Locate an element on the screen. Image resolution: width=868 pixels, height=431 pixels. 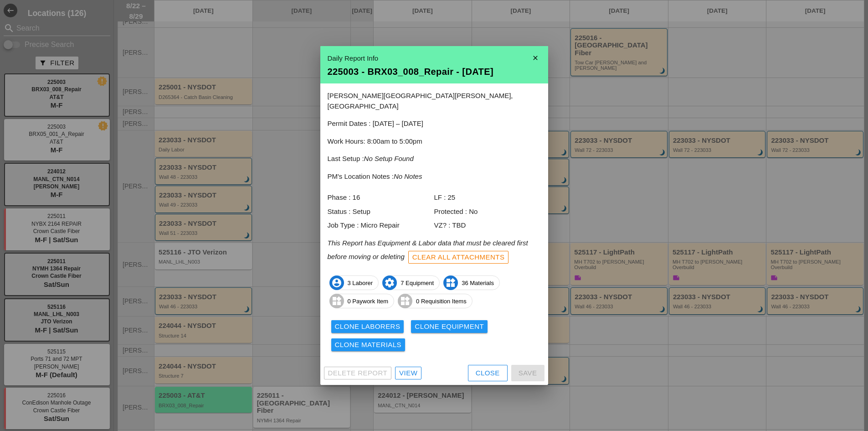
div: Clone Materials is located at coordinates (368, 344).